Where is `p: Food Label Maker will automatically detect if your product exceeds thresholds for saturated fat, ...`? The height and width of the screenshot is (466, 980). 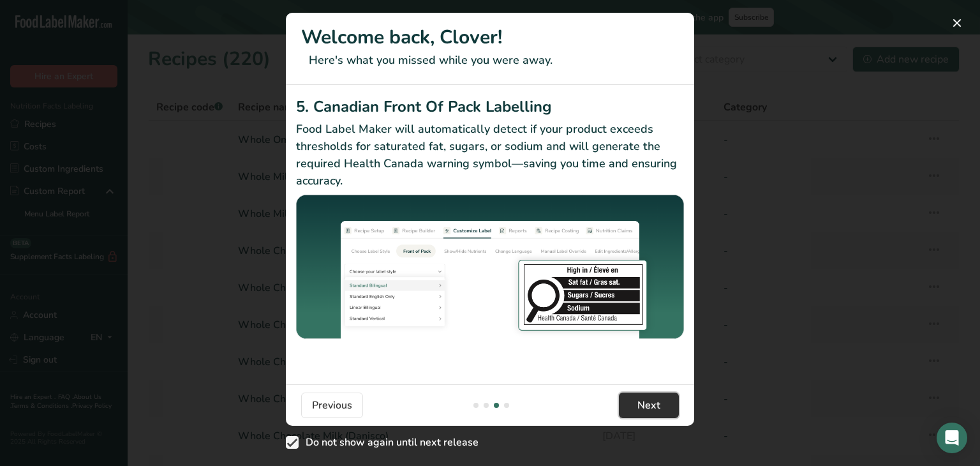
p: Food Label Maker will automatically detect if your product exceeds thresholds for saturated fat, ... is located at coordinates (490, 155).